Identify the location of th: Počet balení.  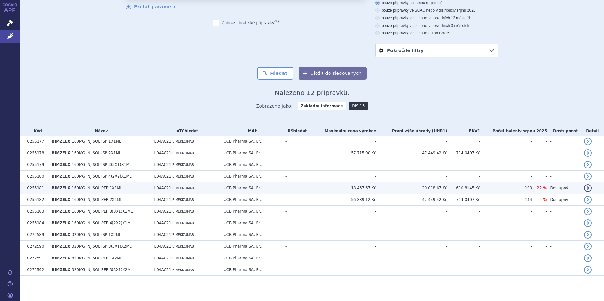
(513, 131).